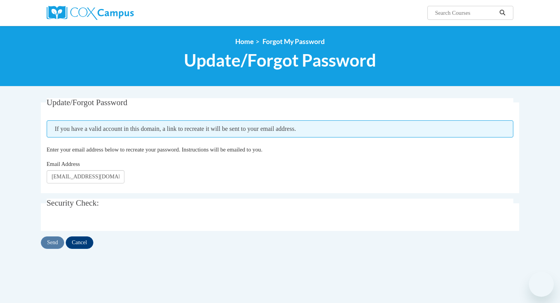 The height and width of the screenshot is (303, 560). What do you see at coordinates (121, 13) in the screenshot?
I see `a: Cox Campus` at bounding box center [121, 13].